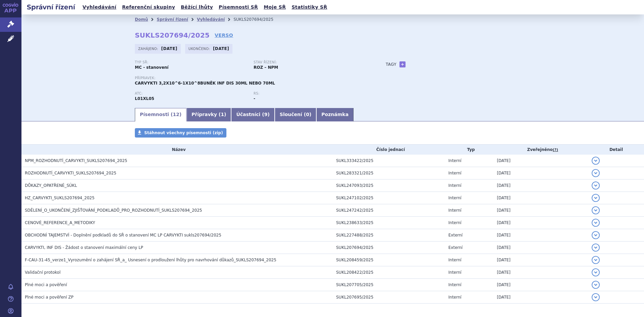 Image resolution: width=644 pixels, height=317 pixels. Describe the element at coordinates (296, 115) in the screenshot. I see `a: Sloučení (0)` at that location.